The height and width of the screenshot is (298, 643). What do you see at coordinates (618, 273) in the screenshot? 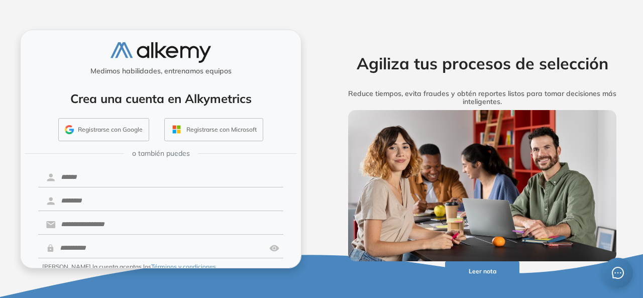
I see `span: message` at bounding box center [618, 273].